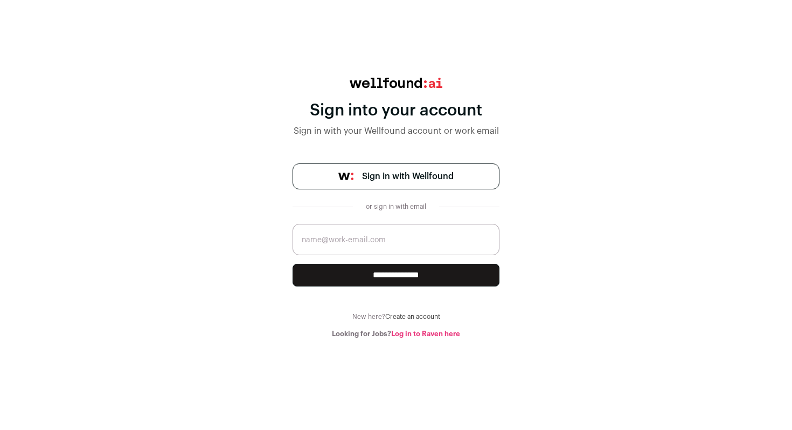 This screenshot has height=430, width=792. What do you see at coordinates (396, 82) in the screenshot?
I see `img: wellfound:ai` at bounding box center [396, 82].